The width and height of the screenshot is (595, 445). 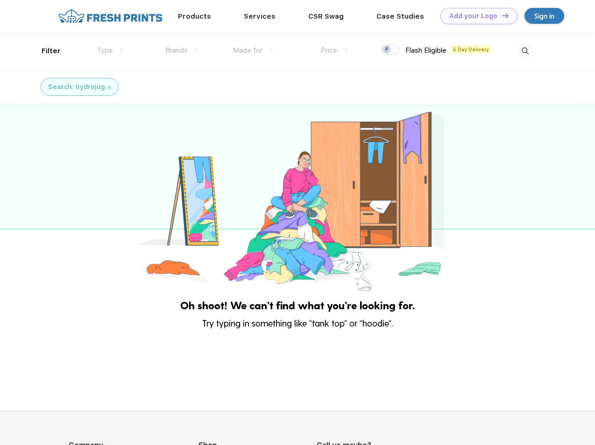 I want to click on span: Flash Eligible, so click(x=426, y=50).